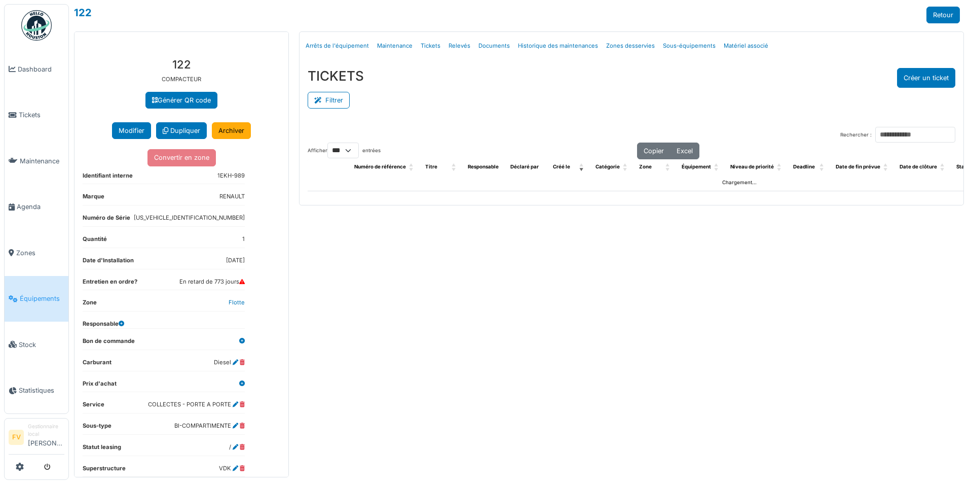 The height and width of the screenshot is (484, 969). What do you see at coordinates (93, 198) in the screenshot?
I see `dt: Marque` at bounding box center [93, 198].